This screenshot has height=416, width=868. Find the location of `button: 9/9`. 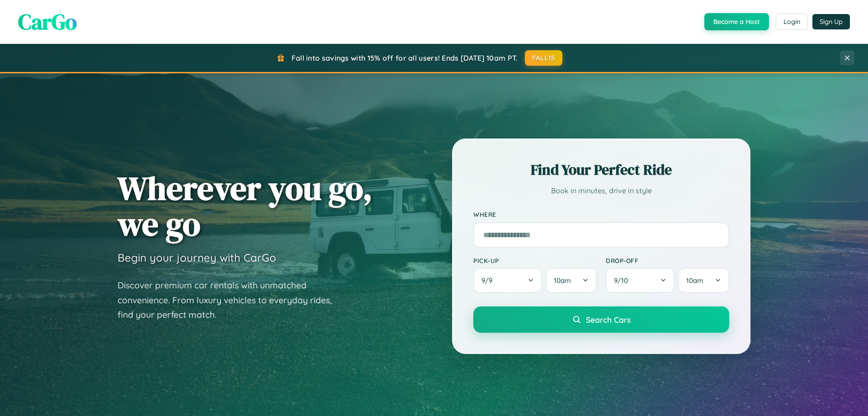

button: 9/9 is located at coordinates (508, 280).